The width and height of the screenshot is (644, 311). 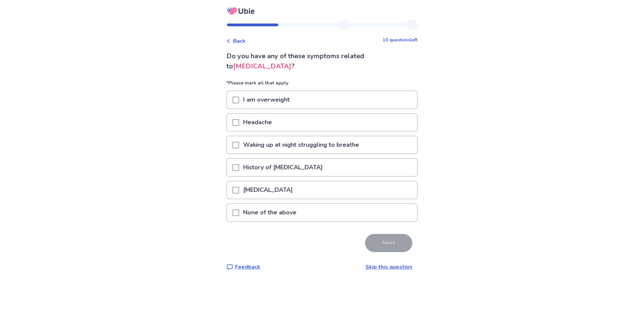 I want to click on p: Feedback, so click(x=247, y=266).